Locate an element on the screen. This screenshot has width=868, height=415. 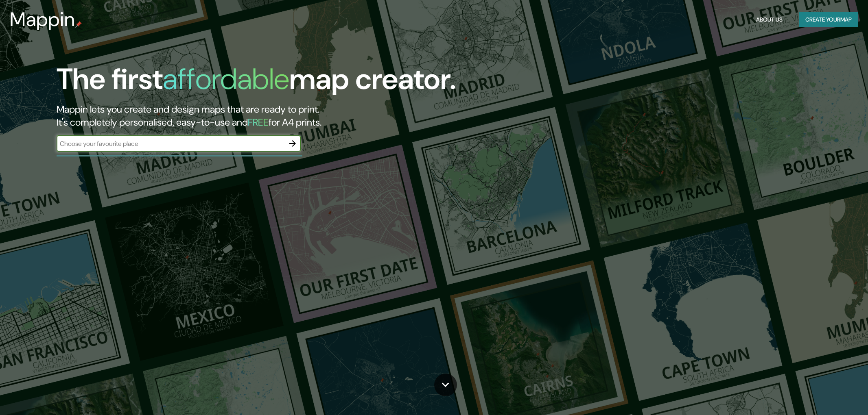
input: Choose your favourite place is located at coordinates (171, 143).